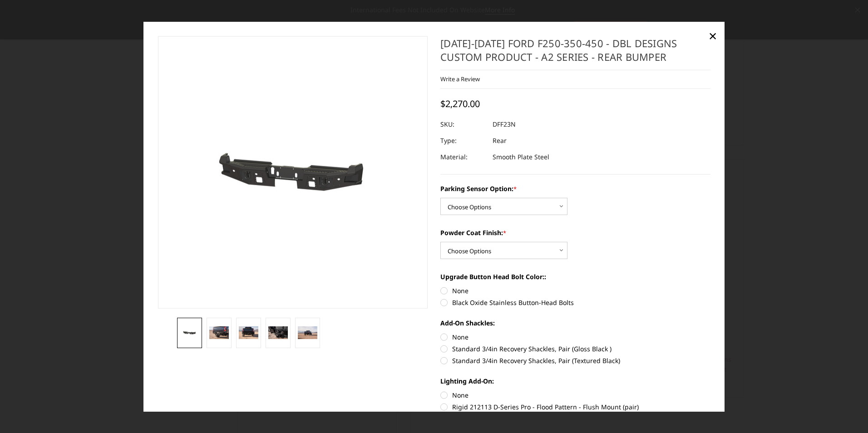 Image resolution: width=868 pixels, height=433 pixels. I want to click on a: Close, so click(713, 35).